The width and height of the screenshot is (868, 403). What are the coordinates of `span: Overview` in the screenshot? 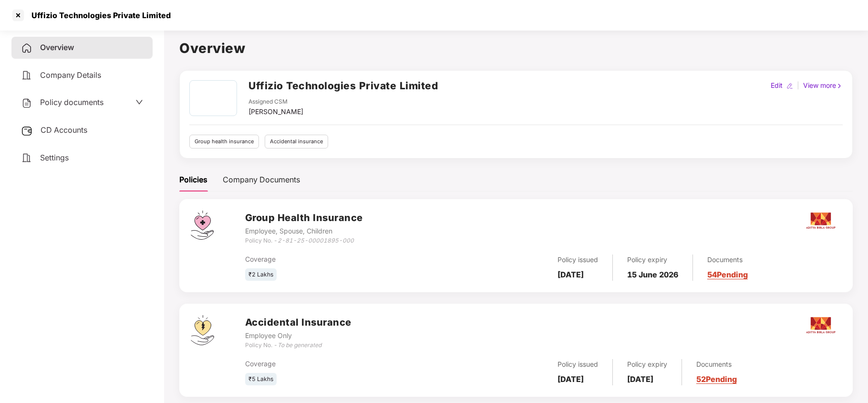 It's located at (56, 48).